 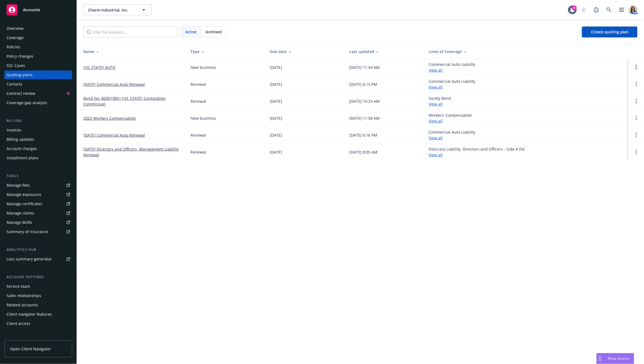 I want to click on div: Last updated, so click(x=385, y=51).